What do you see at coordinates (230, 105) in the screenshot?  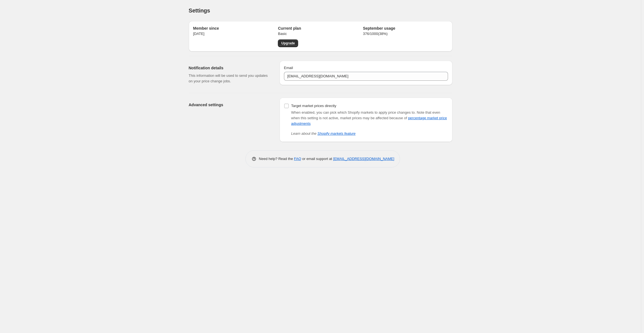 I see `h2: Advanced settings` at bounding box center [230, 105].